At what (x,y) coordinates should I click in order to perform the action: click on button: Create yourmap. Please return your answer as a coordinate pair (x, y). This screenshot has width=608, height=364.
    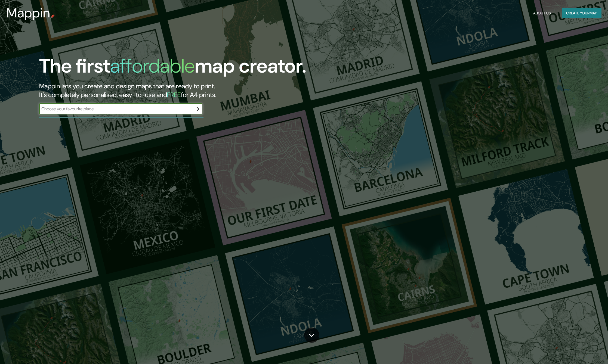
    Looking at the image, I should click on (581, 13).